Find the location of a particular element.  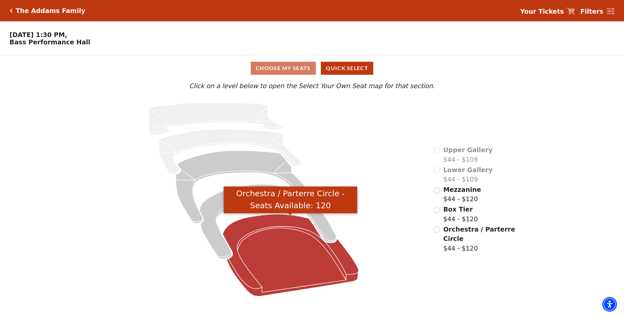

a: Click here to go back to filters is located at coordinates (11, 11).